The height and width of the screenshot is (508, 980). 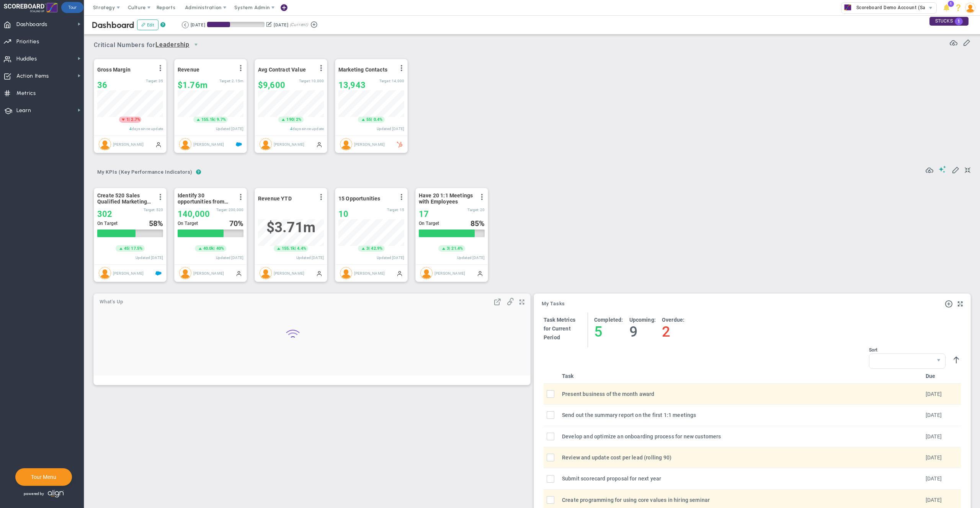 I want to click on h4: Completed:, so click(x=609, y=319).